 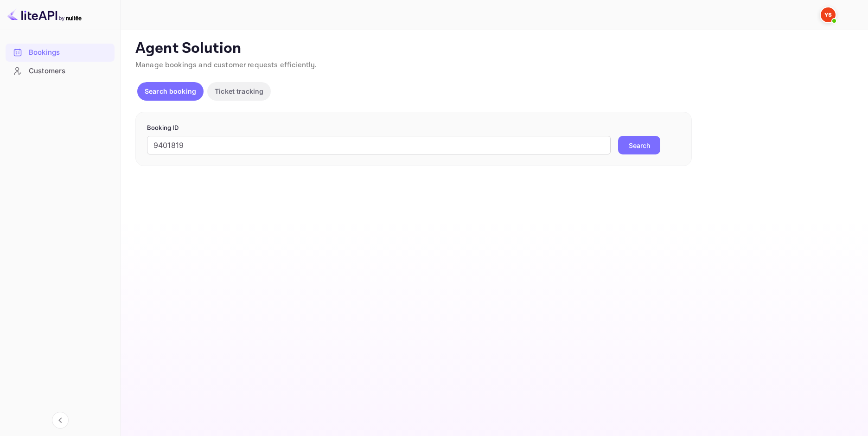 What do you see at coordinates (60, 420) in the screenshot?
I see `button: Collapse navigation` at bounding box center [60, 420].